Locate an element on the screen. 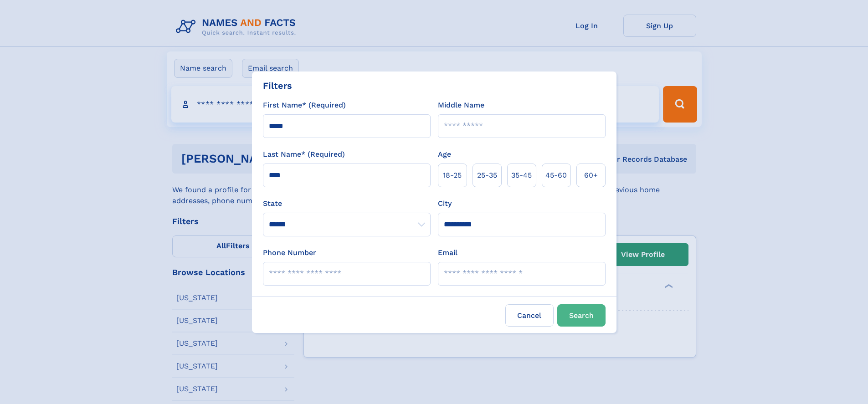 This screenshot has width=868, height=404. span: 60+ is located at coordinates (591, 176).